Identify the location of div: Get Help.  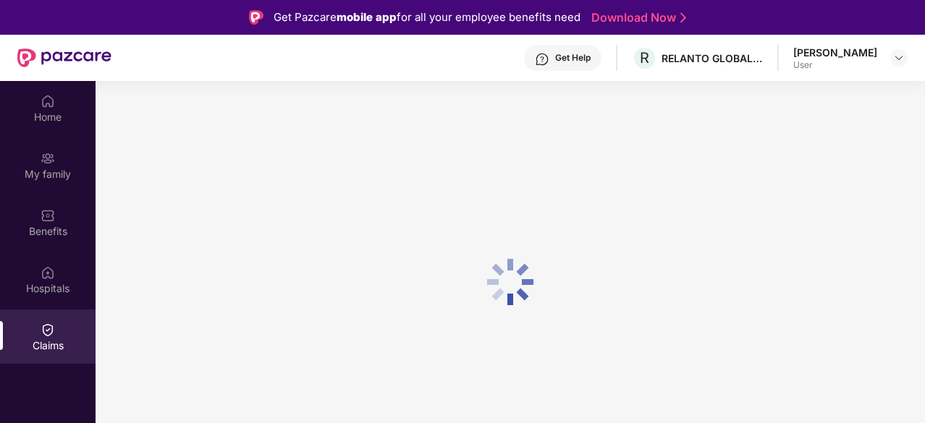
(572, 58).